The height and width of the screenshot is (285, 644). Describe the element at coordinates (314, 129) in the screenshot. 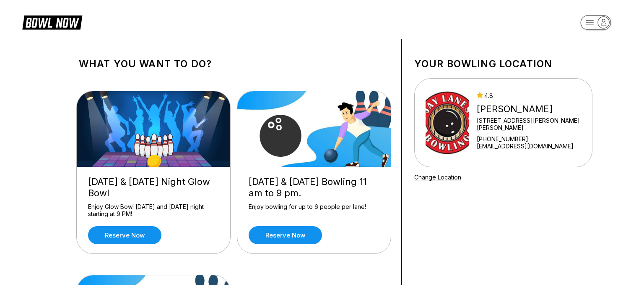

I see `img: Friday & Saturday Bowling 11 am to 9 pm.` at that location.